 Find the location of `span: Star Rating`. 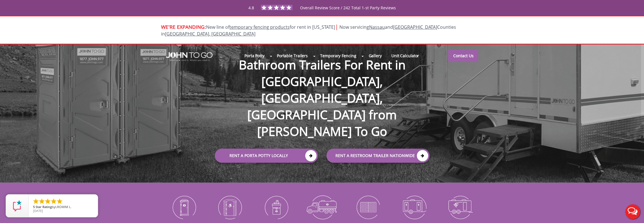

span: Star Rating is located at coordinates (43, 207).